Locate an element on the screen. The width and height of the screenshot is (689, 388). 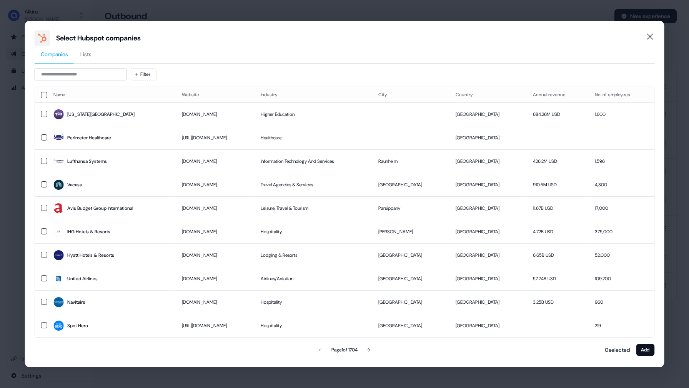
td: 4.72B USD is located at coordinates (557, 231).